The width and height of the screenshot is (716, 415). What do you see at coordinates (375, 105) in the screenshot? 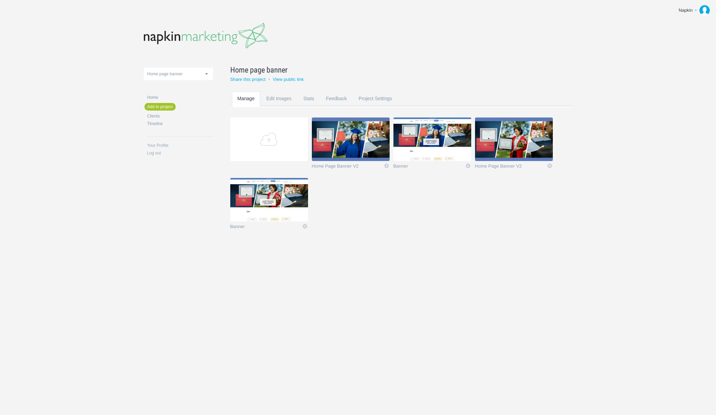
I see `a: Project Settings` at bounding box center [375, 105].